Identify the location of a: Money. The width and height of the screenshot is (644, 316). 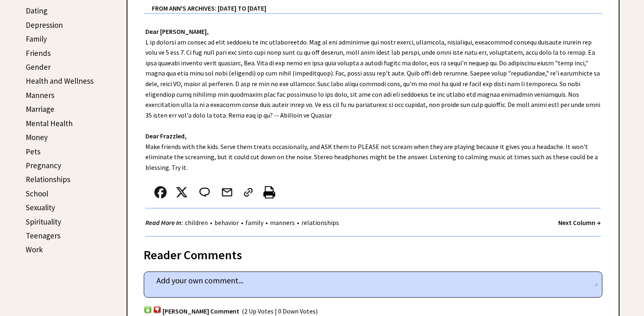
(37, 137).